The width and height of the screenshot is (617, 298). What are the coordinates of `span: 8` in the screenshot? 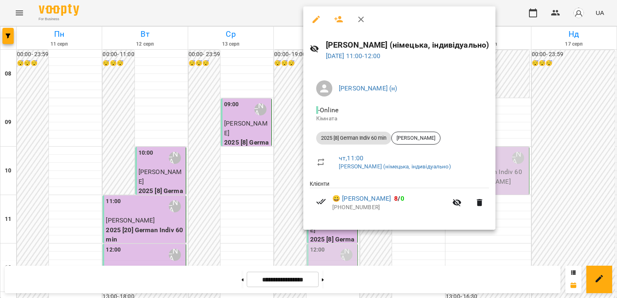 It's located at (396, 198).